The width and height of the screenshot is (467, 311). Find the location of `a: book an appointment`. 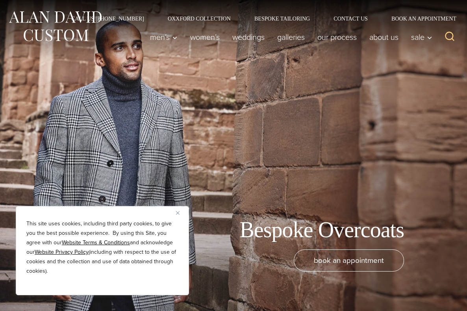

a: book an appointment is located at coordinates (349, 260).